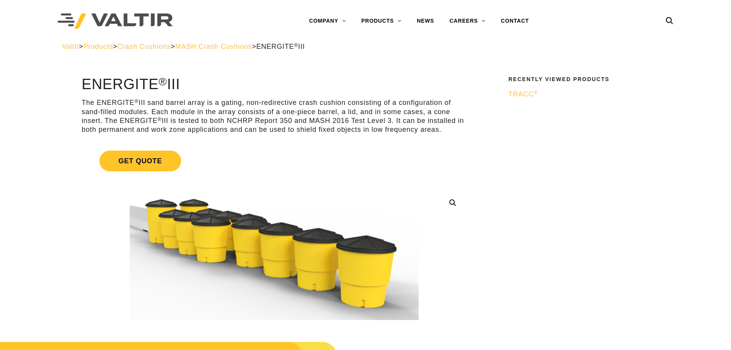 The width and height of the screenshot is (731, 350). What do you see at coordinates (140, 161) in the screenshot?
I see `span: Get Quote` at bounding box center [140, 161].